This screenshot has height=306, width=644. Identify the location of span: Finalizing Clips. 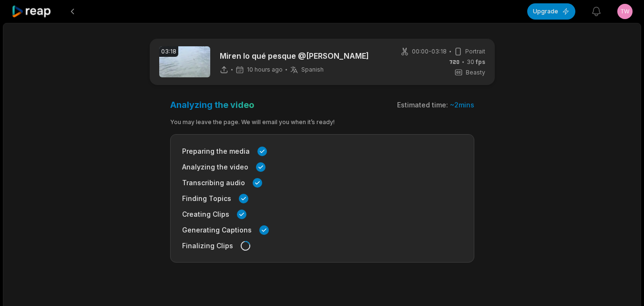
(207, 245).